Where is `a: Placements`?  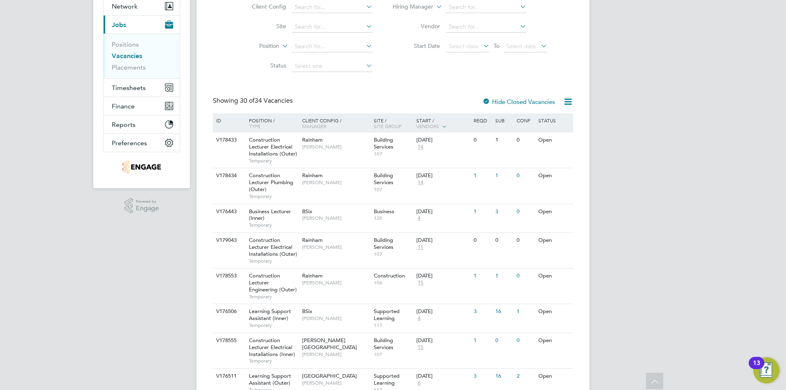
a: Placements is located at coordinates (129, 67).